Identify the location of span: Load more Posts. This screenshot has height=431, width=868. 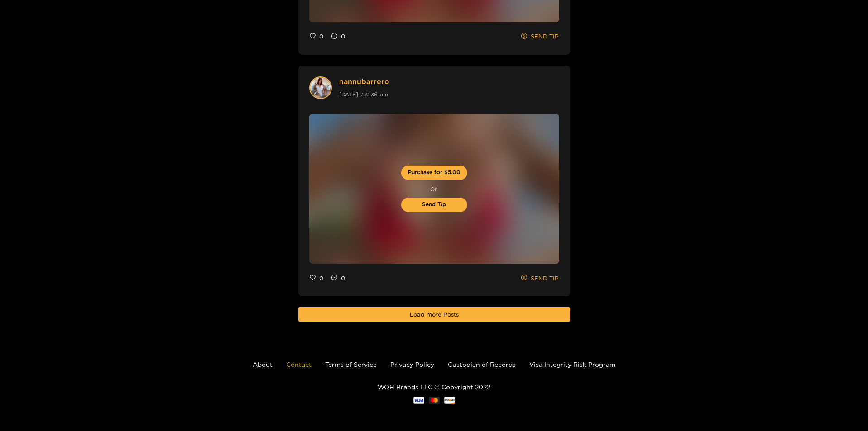
(434, 314).